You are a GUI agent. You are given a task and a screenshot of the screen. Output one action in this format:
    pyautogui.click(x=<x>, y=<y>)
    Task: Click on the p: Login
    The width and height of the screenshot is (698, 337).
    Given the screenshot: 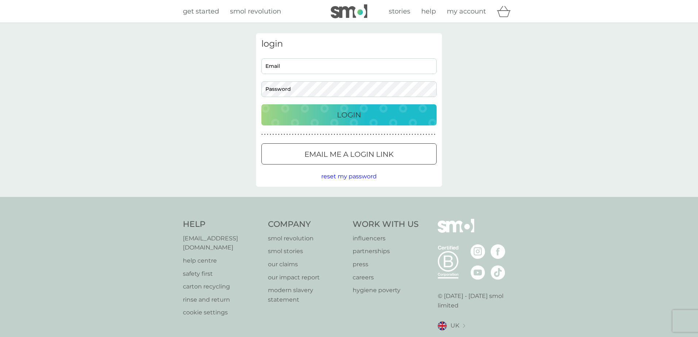 What is the action you would take?
    pyautogui.click(x=349, y=115)
    